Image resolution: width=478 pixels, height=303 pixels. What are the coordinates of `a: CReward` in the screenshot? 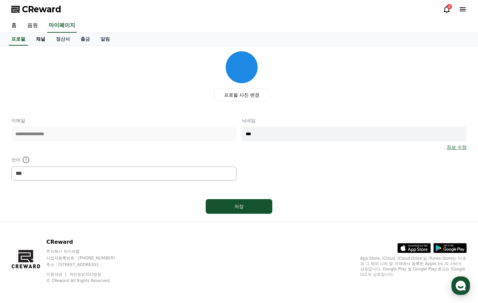 It's located at (36, 9).